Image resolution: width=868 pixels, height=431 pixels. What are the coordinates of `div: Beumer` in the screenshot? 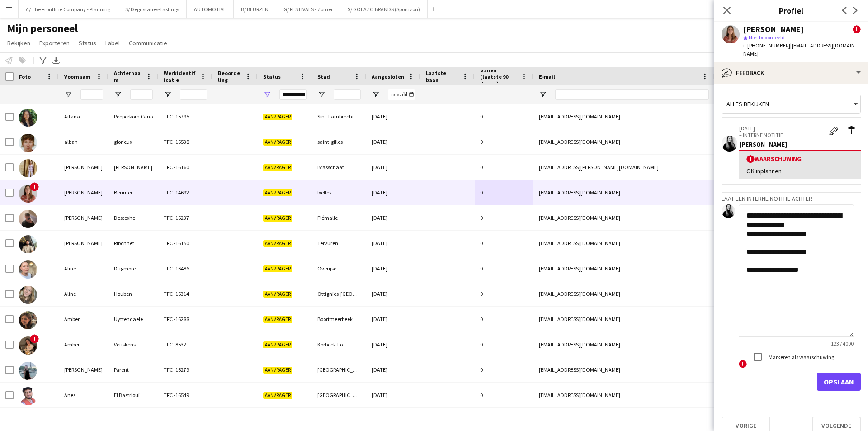 It's located at (133, 192).